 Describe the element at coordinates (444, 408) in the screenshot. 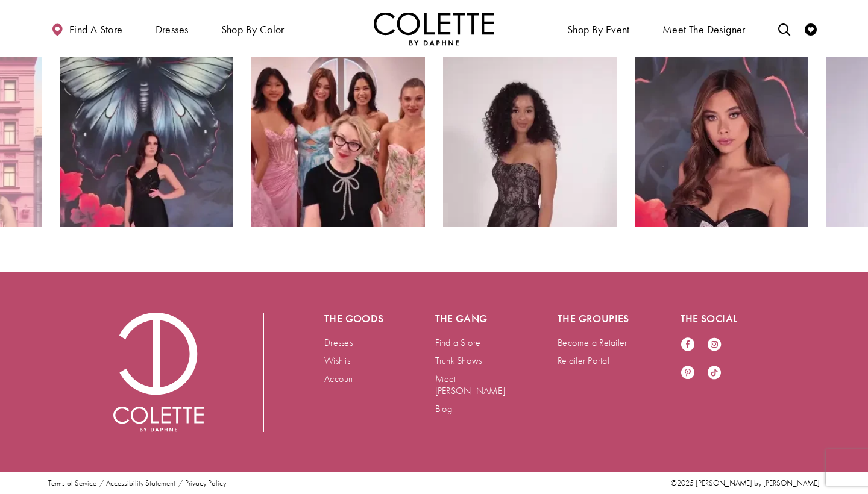

I see `a: Blog` at that location.